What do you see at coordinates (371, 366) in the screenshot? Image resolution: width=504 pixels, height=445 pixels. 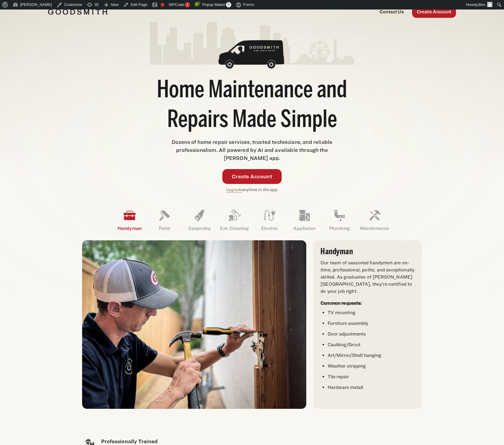 I see `li: Weather stripping` at bounding box center [371, 366].